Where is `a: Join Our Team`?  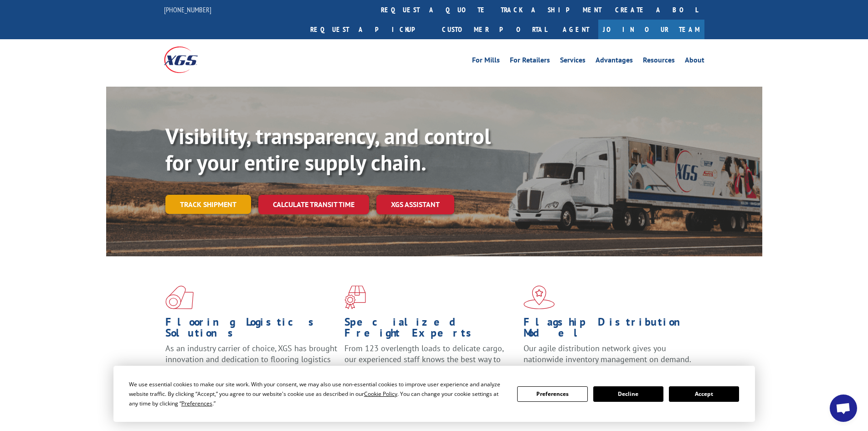 a: Join Our Team is located at coordinates (651, 29).